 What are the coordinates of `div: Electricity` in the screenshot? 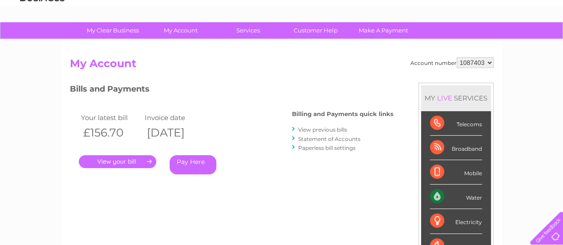 It's located at (456, 221).